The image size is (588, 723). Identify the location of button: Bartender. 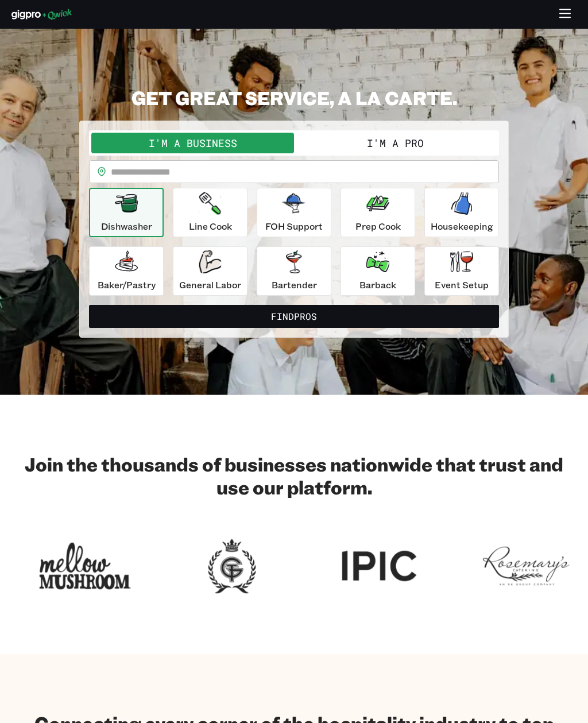
(294, 271).